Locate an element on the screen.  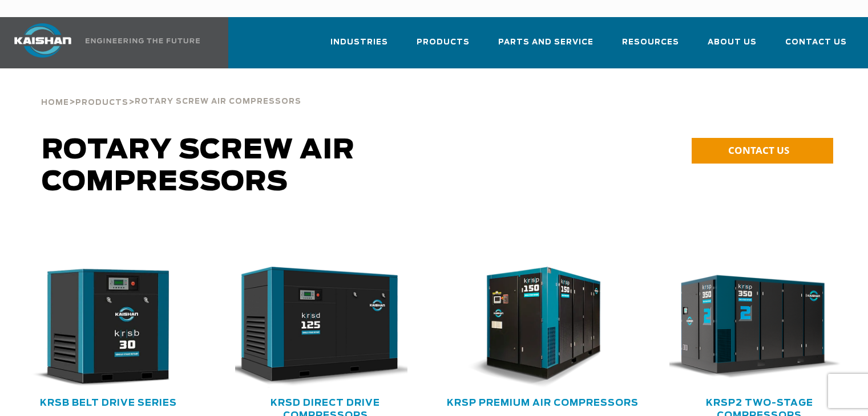
img: krsb30 is located at coordinates (100, 327).